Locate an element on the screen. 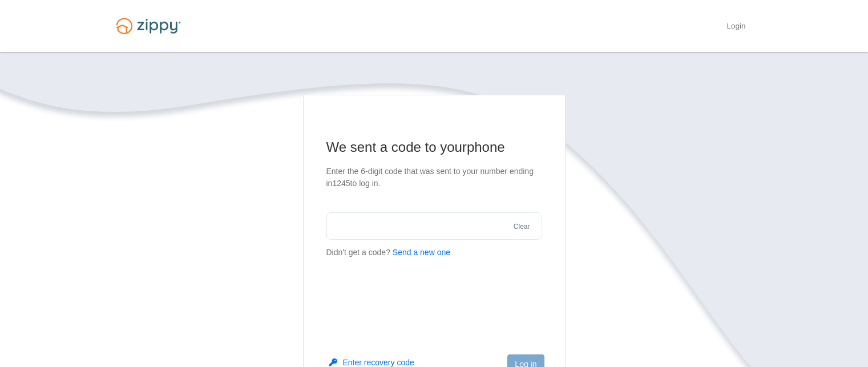 The image size is (868, 367). a: Login is located at coordinates (735, 27).